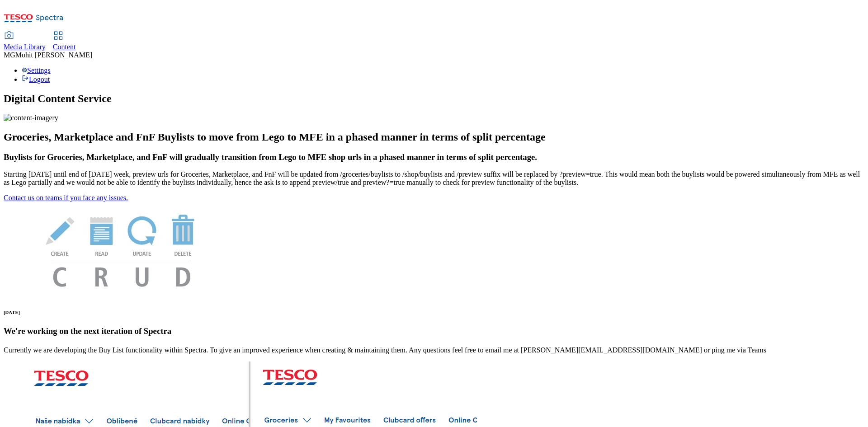  Describe the element at coordinates (25, 42) in the screenshot. I see `a: Media Library` at that location.